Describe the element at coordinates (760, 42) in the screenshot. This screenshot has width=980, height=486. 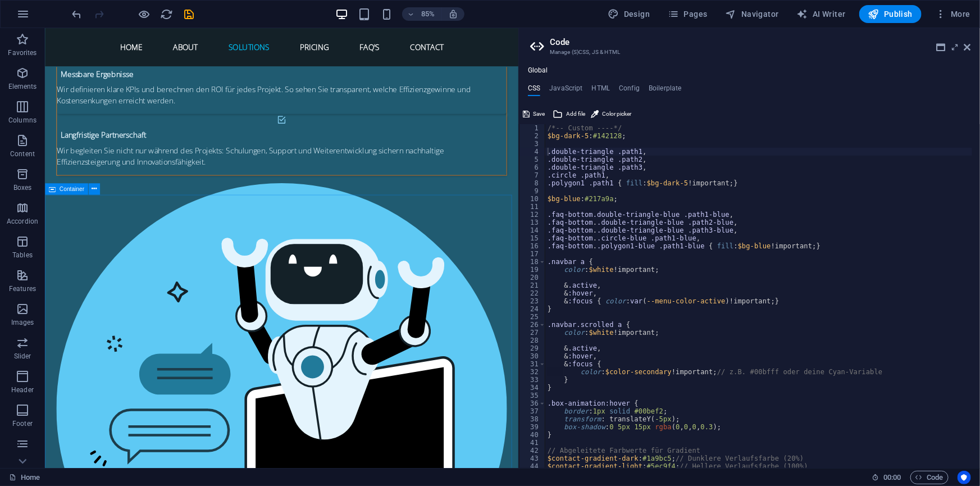
I see `h2: Code` at that location.